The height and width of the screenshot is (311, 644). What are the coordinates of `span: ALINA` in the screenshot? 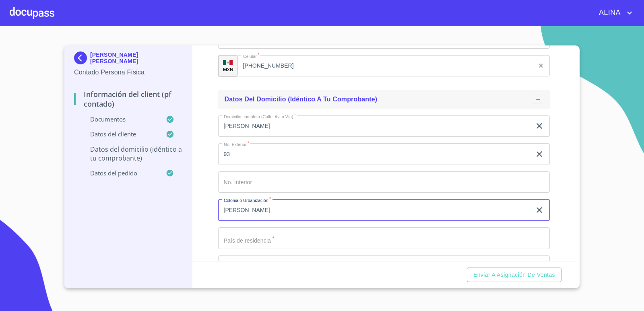 It's located at (608, 13).